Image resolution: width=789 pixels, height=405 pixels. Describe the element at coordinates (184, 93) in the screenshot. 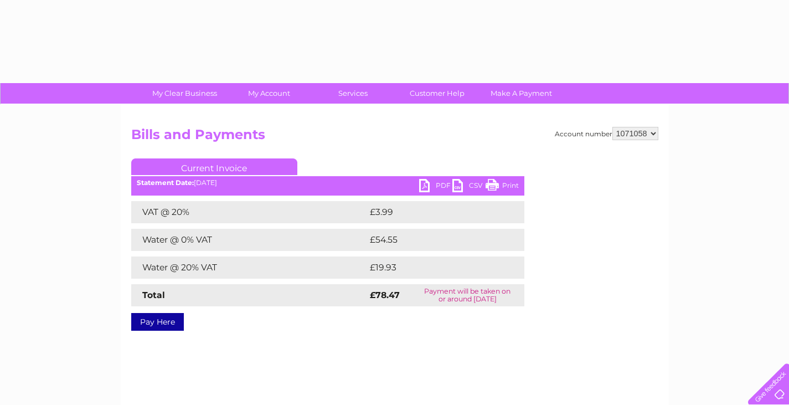

I see `a: My Clear Business` at that location.